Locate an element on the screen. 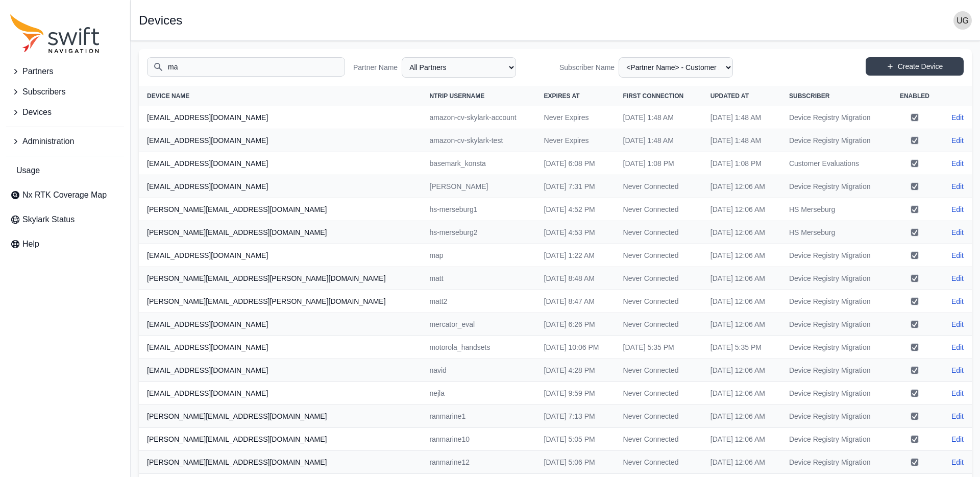  a: Skylark Status is located at coordinates (65, 219).